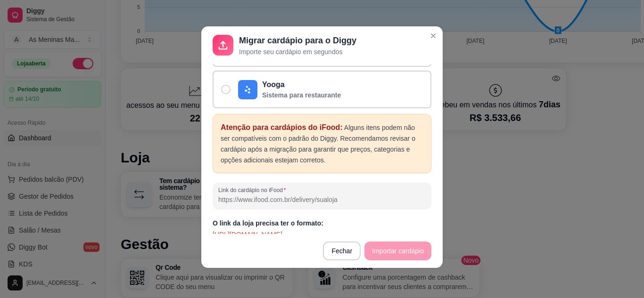  What do you see at coordinates (342, 251) in the screenshot?
I see `button: Fechar` at bounding box center [342, 251].